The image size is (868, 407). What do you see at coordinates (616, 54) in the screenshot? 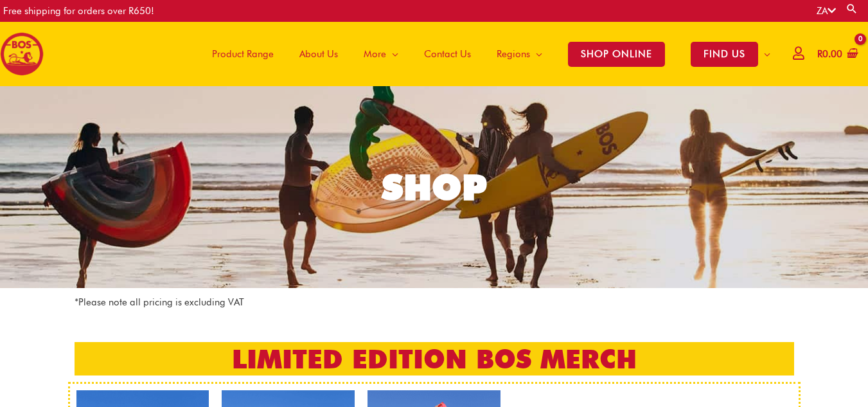
I see `a: SHOP ONLINE` at bounding box center [616, 54].